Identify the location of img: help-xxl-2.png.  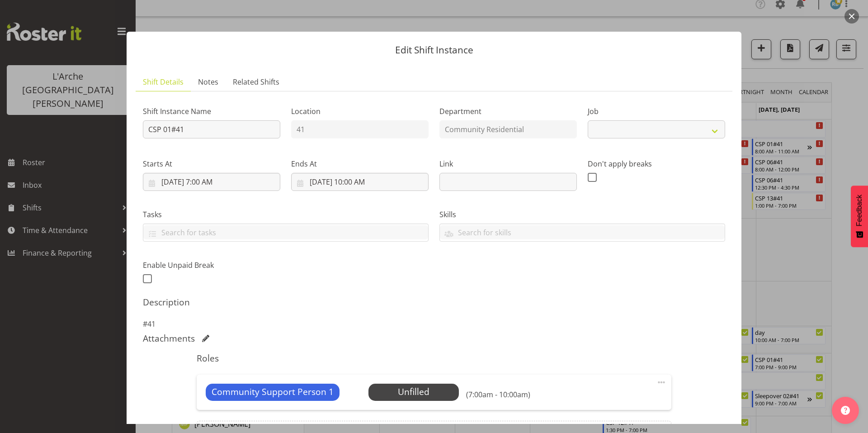
(846, 410).